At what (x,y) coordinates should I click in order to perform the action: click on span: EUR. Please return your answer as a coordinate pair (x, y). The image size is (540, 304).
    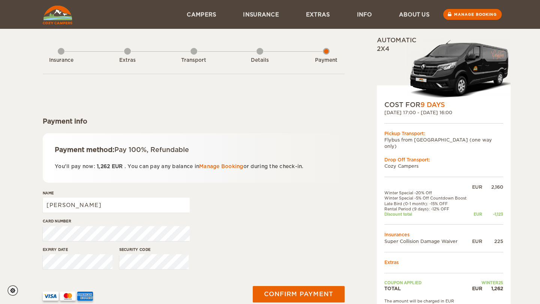
    Looking at the image, I should click on (117, 166).